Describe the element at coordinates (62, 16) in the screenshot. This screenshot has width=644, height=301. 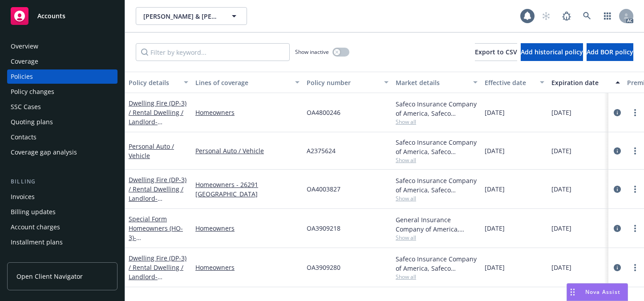
I see `a: Accounts` at that location.